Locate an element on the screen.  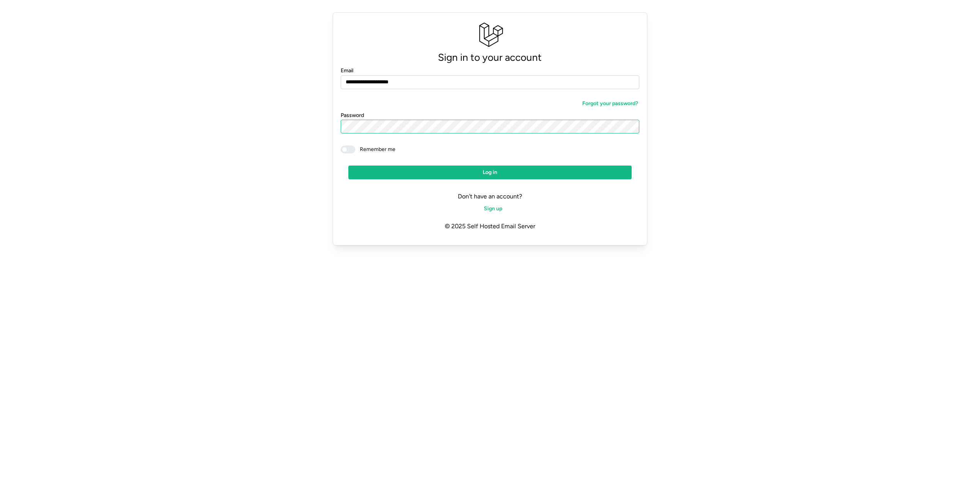
label: Password is located at coordinates (352, 116).